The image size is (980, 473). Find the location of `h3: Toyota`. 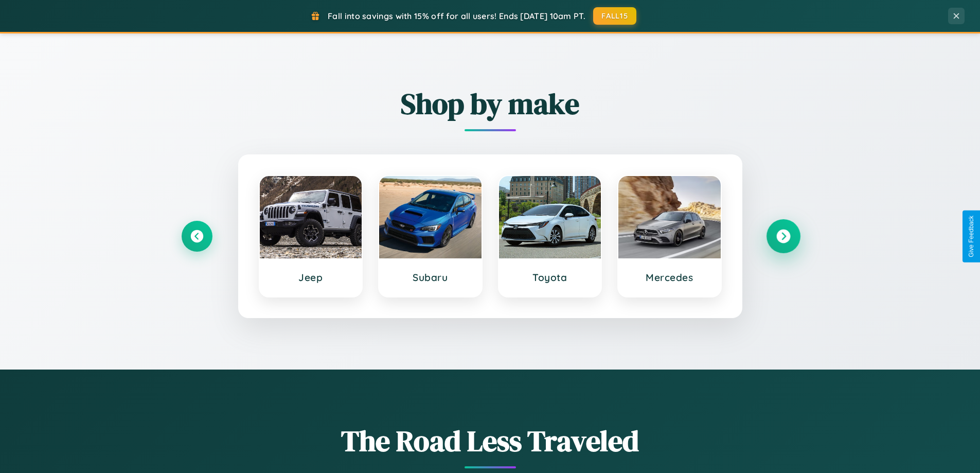

h3: Toyota is located at coordinates (550, 277).